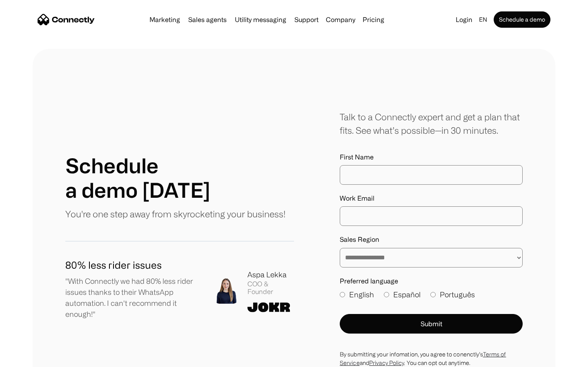 This screenshot has width=588, height=367. Describe the element at coordinates (133, 265) in the screenshot. I see `h1: 80% less rider issues` at that location.